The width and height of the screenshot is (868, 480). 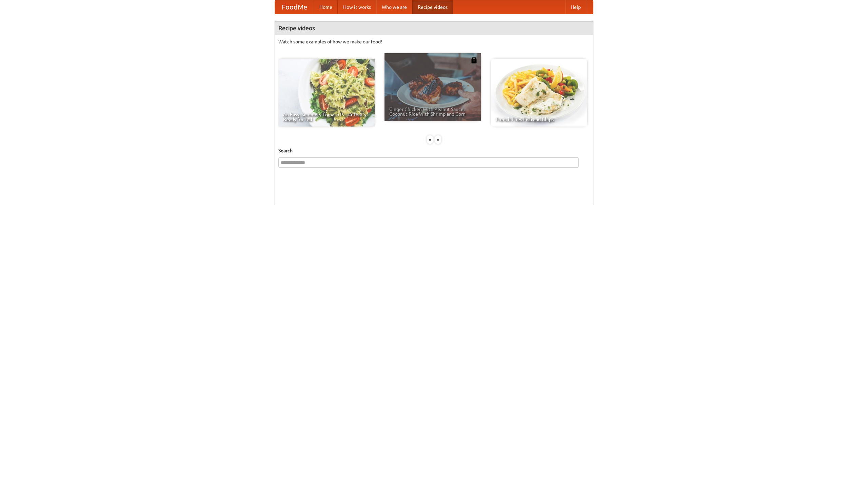 I want to click on a: French Fries Fish and Chips, so click(x=539, y=92).